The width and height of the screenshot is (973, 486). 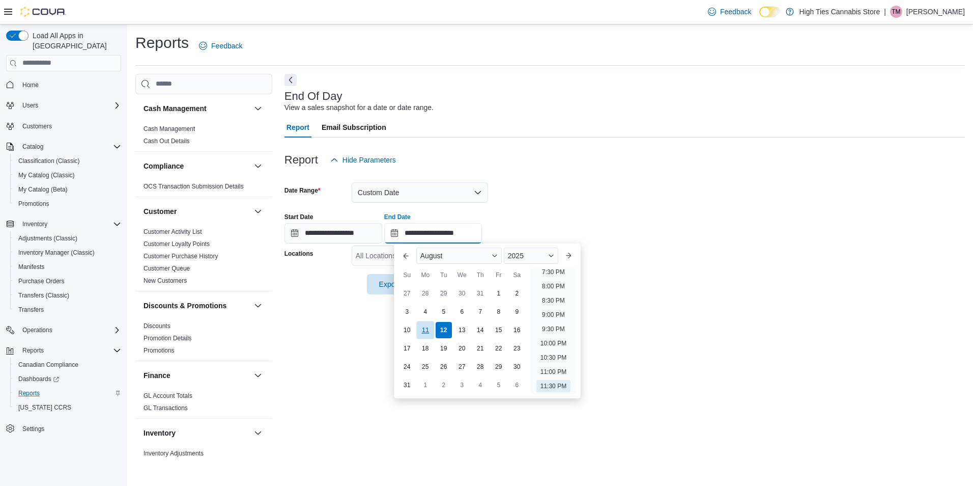 I want to click on button: Settings, so click(x=64, y=428).